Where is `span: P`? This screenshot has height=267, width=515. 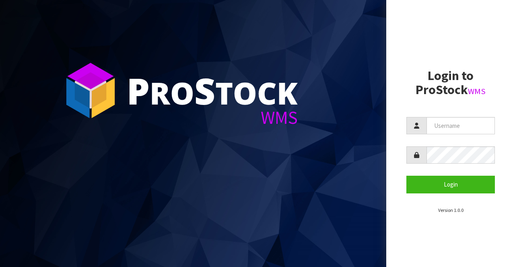
span: P is located at coordinates (138, 91).